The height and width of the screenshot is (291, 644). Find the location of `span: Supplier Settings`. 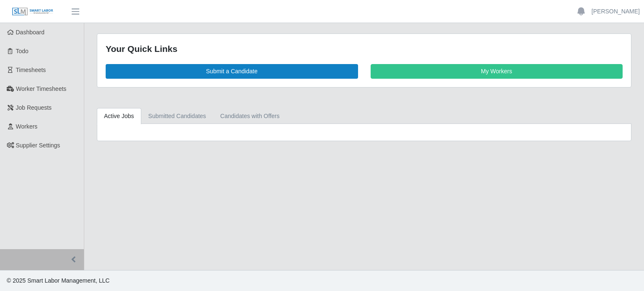

span: Supplier Settings is located at coordinates (38, 146).